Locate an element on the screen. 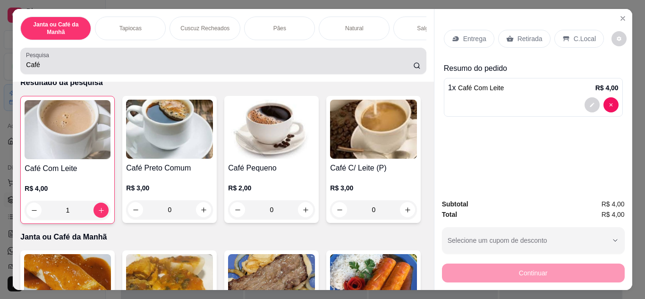 This screenshot has height=299, width=645. button: Selecione um cupom de desconto is located at coordinates (533, 240).